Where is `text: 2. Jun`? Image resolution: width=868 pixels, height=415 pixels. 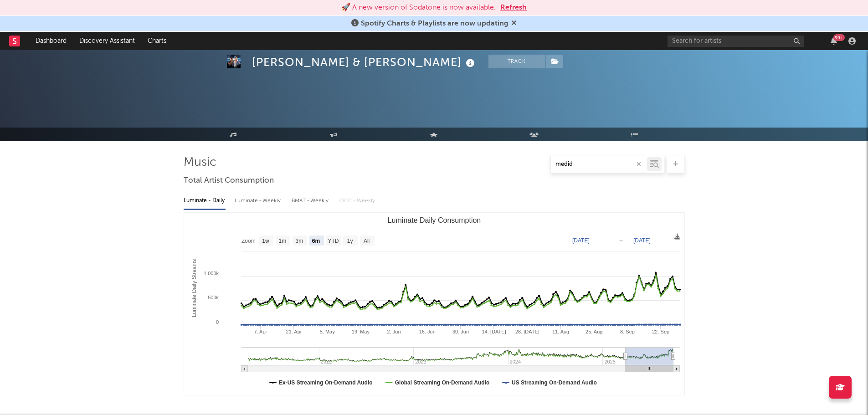 text: 2. Jun is located at coordinates (393, 332).